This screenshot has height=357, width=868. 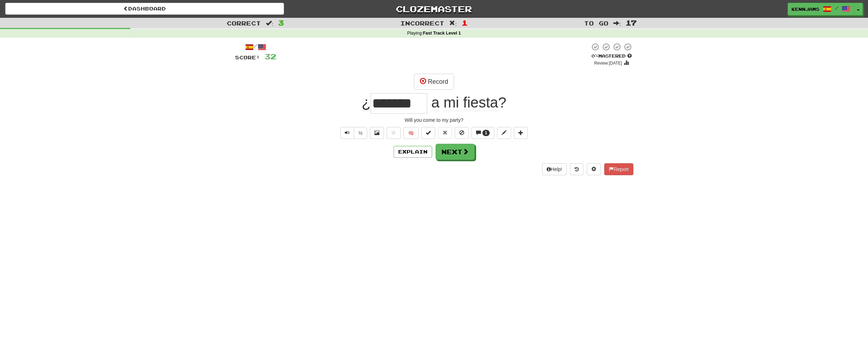 What do you see at coordinates (483, 133) in the screenshot?
I see `button: 1` at bounding box center [483, 133].